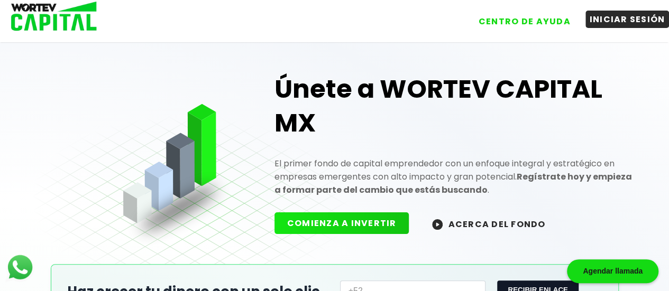 The image size is (669, 291). What do you see at coordinates (437, 225) in the screenshot?
I see `img: wortev-capital-acerca-del-fondo` at bounding box center [437, 225].